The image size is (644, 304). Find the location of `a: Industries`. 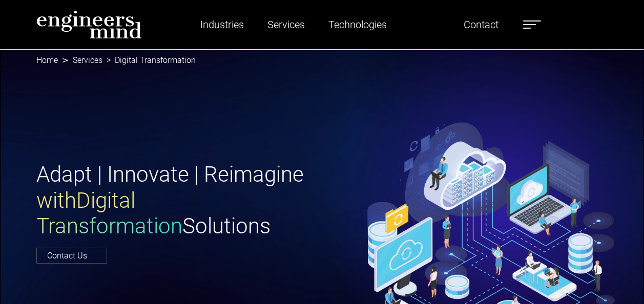

a: Industries is located at coordinates (222, 24).